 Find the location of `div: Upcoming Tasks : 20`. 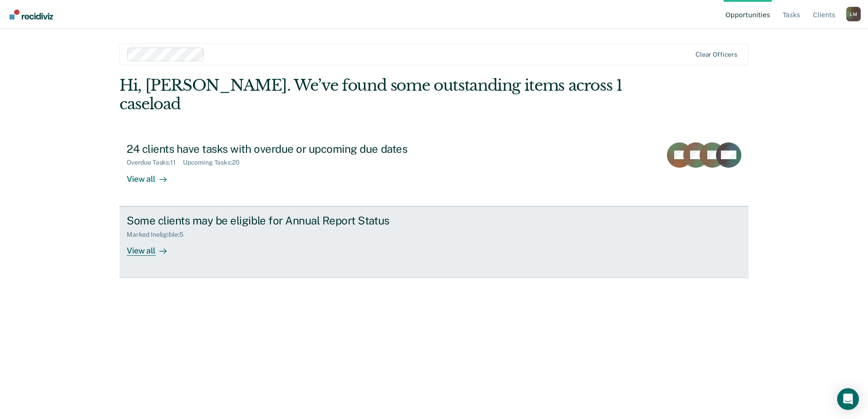

div: Upcoming Tasks : 20 is located at coordinates (215, 162).